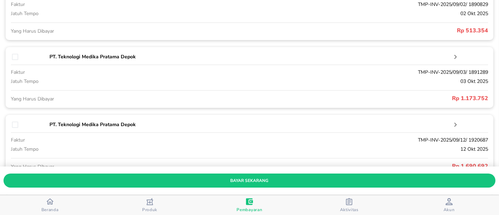 The image size is (499, 215). Describe the element at coordinates (150, 210) in the screenshot. I see `span: Produk` at that location.